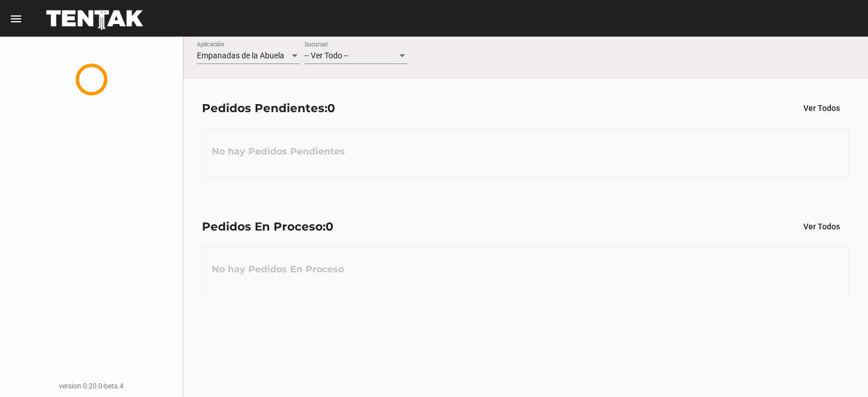  I want to click on div: version 0.20.0-beta.4, so click(91, 386).